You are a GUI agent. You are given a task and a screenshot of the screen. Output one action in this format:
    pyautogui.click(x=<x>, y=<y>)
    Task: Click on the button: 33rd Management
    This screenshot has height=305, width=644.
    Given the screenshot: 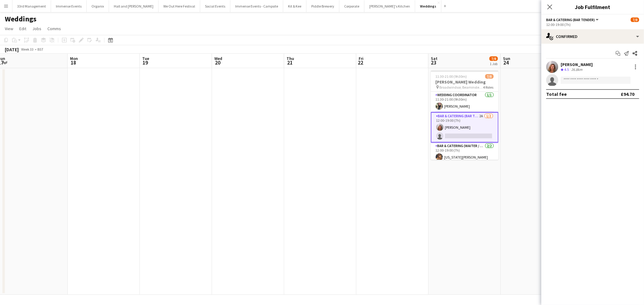 What is the action you would take?
    pyautogui.click(x=32, y=6)
    